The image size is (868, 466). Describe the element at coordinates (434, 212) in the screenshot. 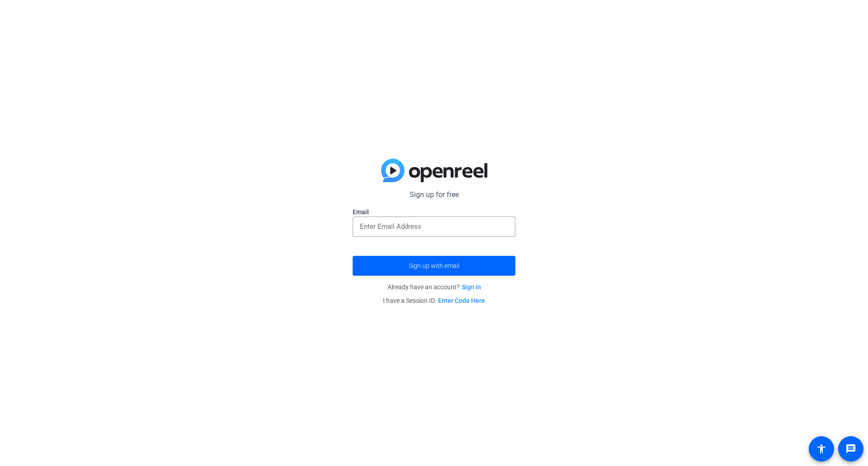

I see `label: Email` at that location.